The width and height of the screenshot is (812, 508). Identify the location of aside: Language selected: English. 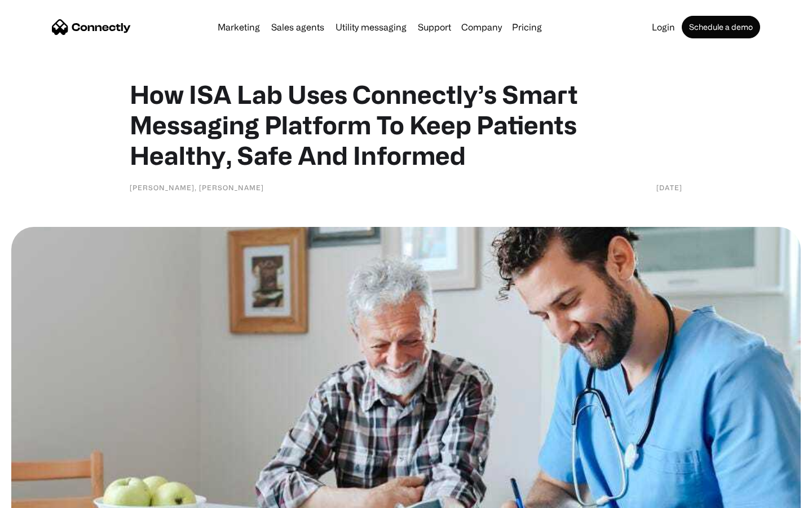
(40, 496).